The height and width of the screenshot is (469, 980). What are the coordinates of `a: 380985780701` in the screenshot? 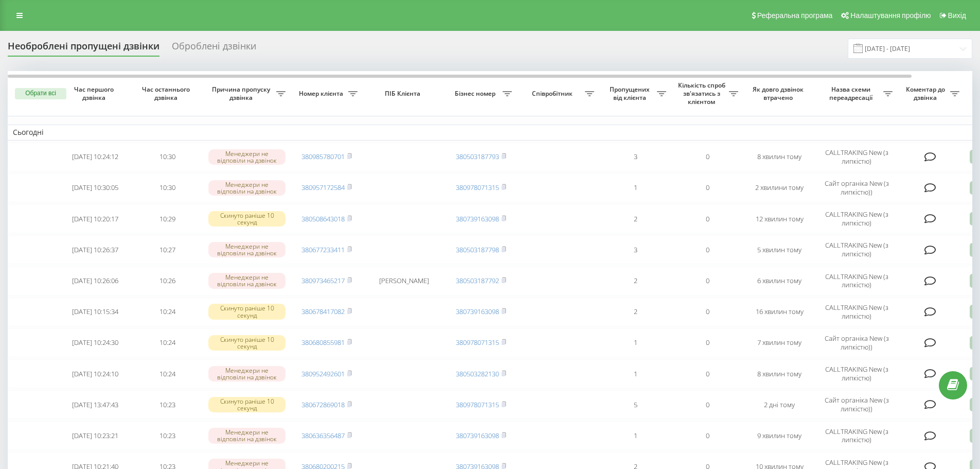 It's located at (323, 156).